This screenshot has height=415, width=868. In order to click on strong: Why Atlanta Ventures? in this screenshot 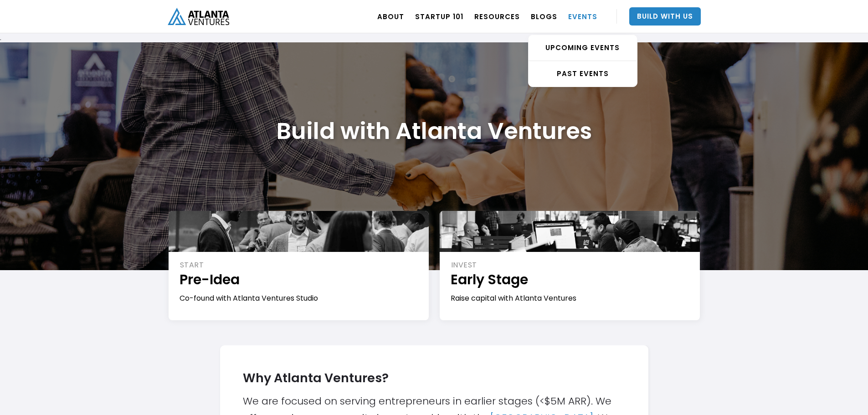, I will do `click(316, 378)`.